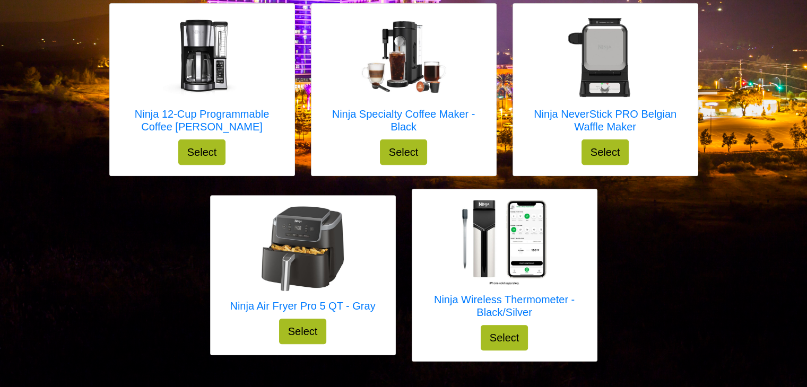  What do you see at coordinates (302, 263) in the screenshot?
I see `a: Ninja Air Fryer Pro 5 QT - Gray Ninja Air Fryer Pro 5 QT - Gray` at bounding box center [302, 263].